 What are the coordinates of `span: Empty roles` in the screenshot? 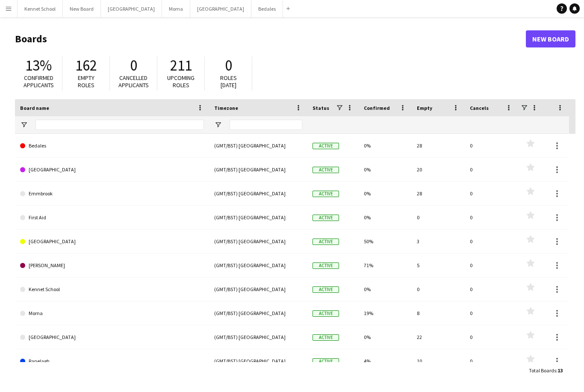 It's located at (86, 81).